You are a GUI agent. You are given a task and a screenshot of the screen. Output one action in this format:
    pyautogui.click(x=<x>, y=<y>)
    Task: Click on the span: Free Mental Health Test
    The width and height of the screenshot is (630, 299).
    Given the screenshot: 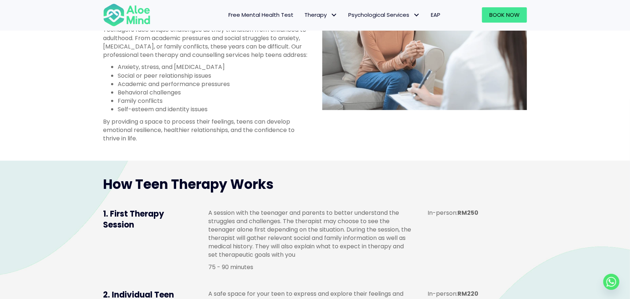 What is the action you would take?
    pyautogui.click(x=261, y=15)
    